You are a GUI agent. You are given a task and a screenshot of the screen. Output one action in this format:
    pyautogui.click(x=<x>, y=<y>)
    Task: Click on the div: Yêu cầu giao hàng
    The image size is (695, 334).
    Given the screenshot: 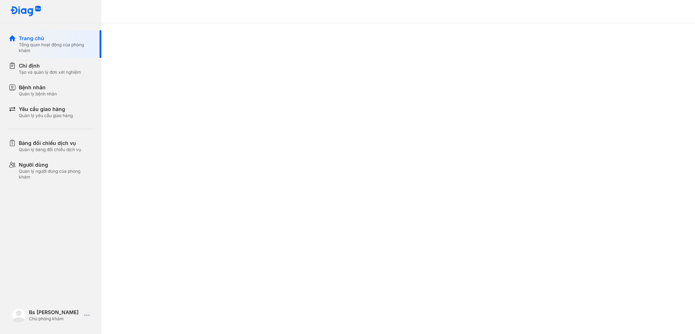 What is the action you would take?
    pyautogui.click(x=46, y=109)
    